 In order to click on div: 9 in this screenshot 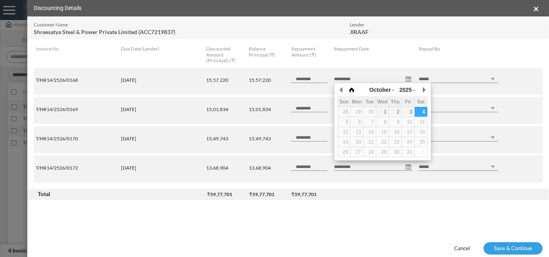, I will do `click(395, 122)`.